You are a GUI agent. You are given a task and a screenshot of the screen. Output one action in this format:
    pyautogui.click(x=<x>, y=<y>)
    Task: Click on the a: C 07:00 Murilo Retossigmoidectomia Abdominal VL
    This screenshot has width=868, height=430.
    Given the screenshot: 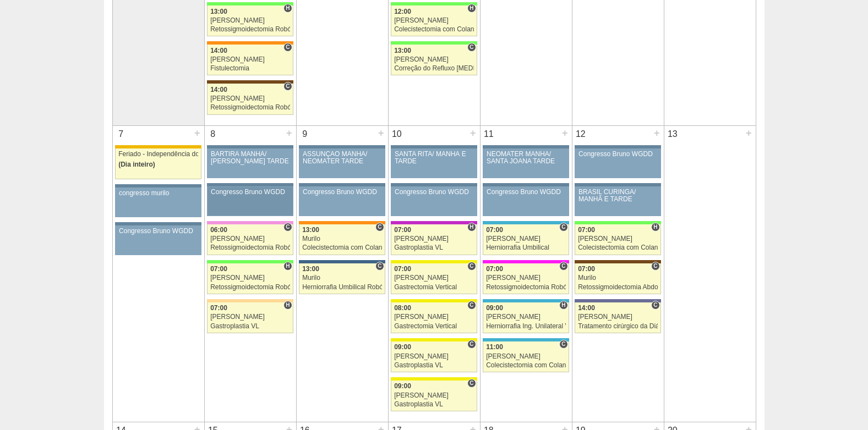 What is the action you would take?
    pyautogui.click(x=618, y=279)
    